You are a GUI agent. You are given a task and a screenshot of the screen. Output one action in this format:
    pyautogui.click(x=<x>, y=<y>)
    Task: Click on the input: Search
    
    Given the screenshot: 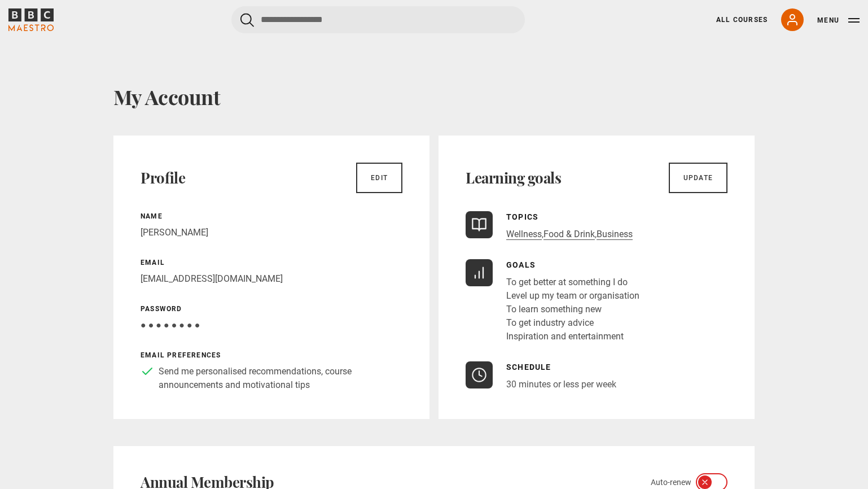 What is the action you would take?
    pyautogui.click(x=378, y=20)
    